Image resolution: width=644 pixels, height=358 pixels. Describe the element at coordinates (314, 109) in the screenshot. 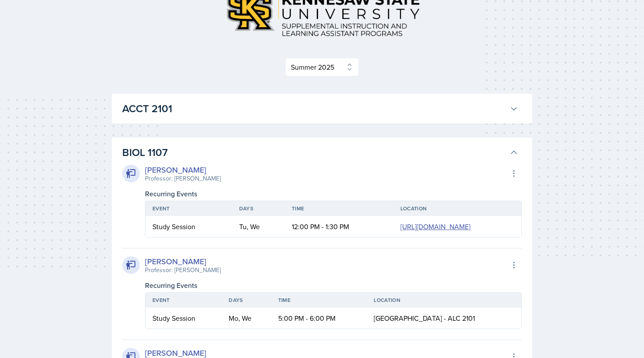

I see `h3: ACCT 2101` at that location.